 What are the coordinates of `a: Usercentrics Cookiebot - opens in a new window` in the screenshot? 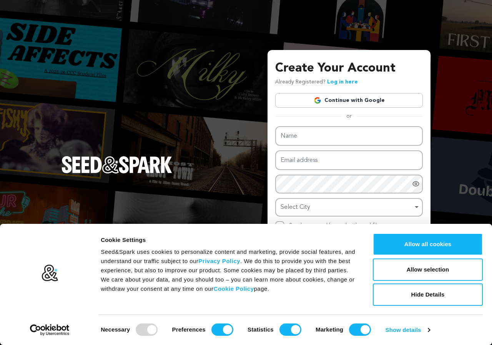 It's located at (50, 330).